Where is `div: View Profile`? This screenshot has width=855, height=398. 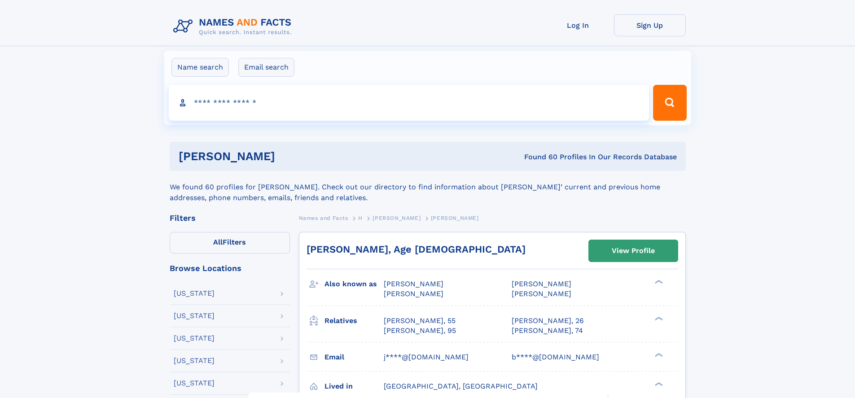
div: View Profile is located at coordinates (633, 251).